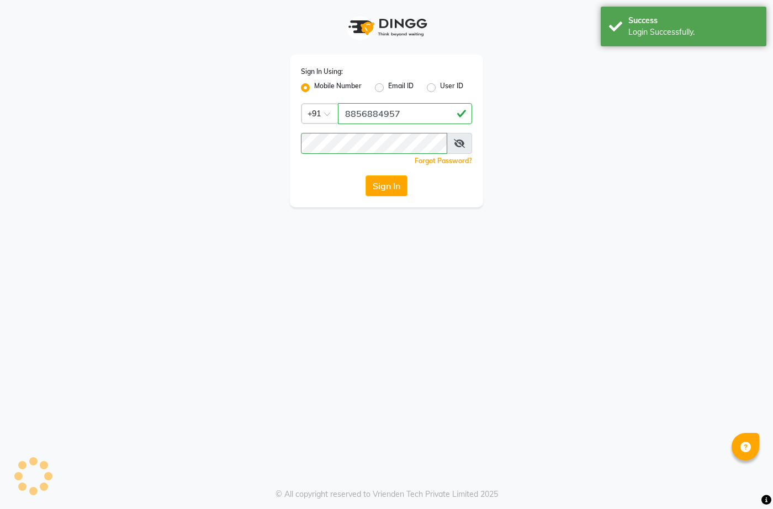 This screenshot has width=773, height=509. I want to click on label: User ID, so click(452, 88).